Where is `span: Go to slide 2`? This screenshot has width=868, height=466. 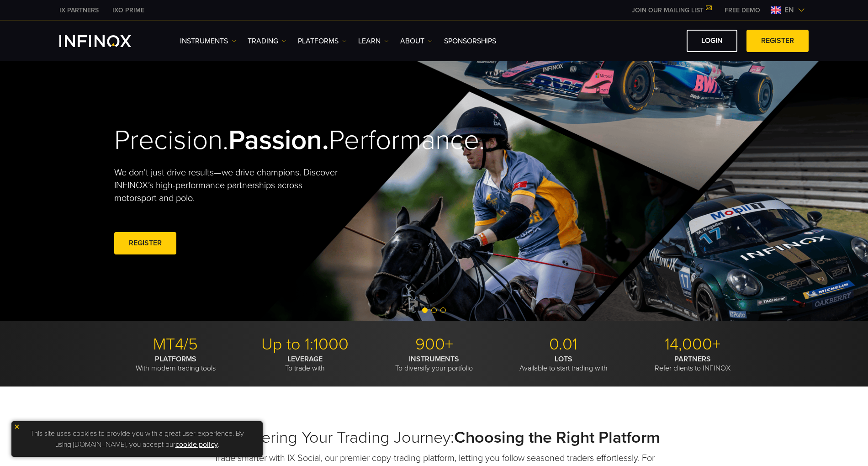 span: Go to slide 2 is located at coordinates (434, 310).